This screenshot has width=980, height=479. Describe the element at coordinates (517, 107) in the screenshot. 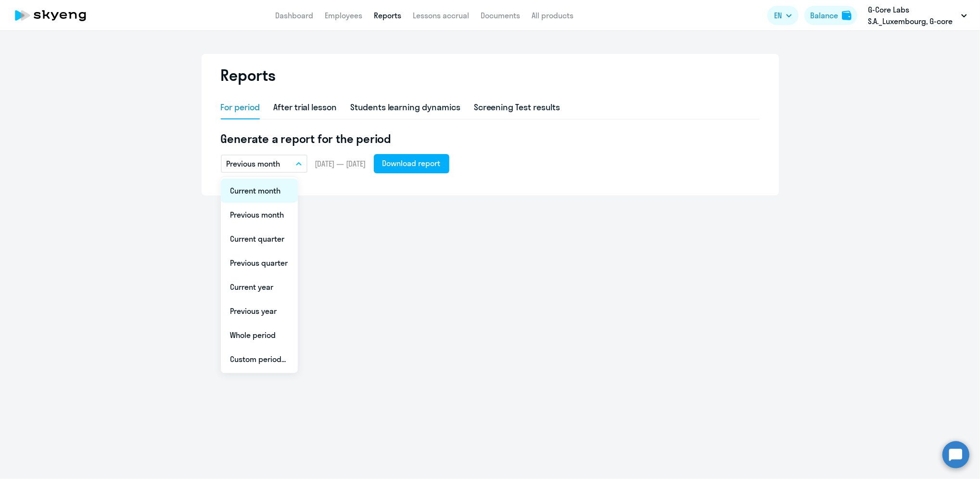

I see `div: Screening Test results` at that location.